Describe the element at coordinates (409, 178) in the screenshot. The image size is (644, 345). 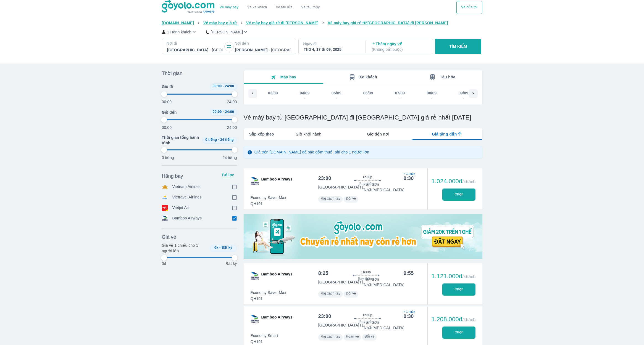
I see `div: 0:30` at that location.